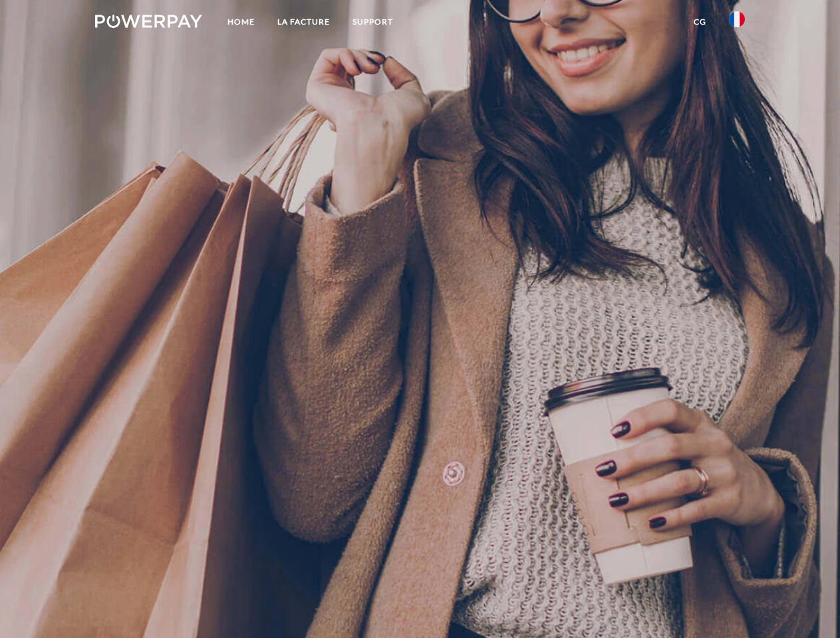  Describe the element at coordinates (700, 22) in the screenshot. I see `a: CG` at that location.